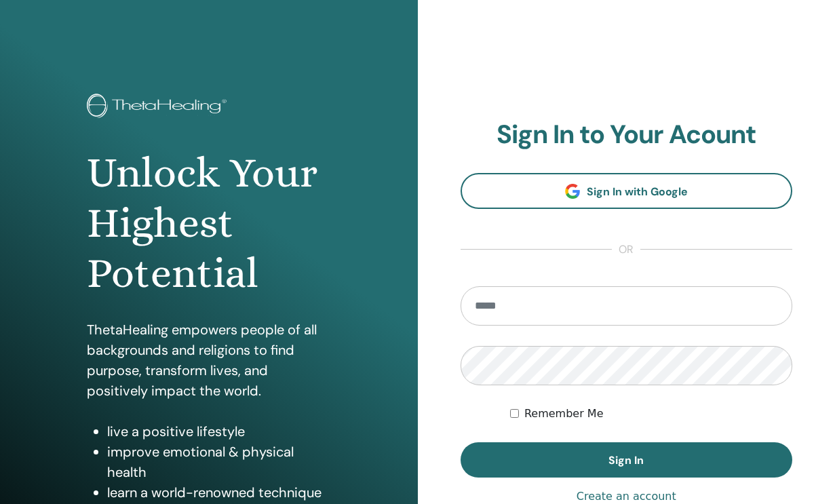 The height and width of the screenshot is (504, 835). I want to click on p: ThetaHealing empowers people of all backgrounds and religions to find purpose, transform lives, a..., so click(209, 360).